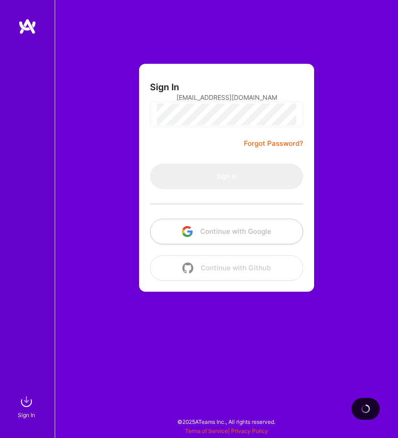 This screenshot has height=438, width=398. What do you see at coordinates (273, 143) in the screenshot?
I see `a: Forgot Password?` at bounding box center [273, 143].